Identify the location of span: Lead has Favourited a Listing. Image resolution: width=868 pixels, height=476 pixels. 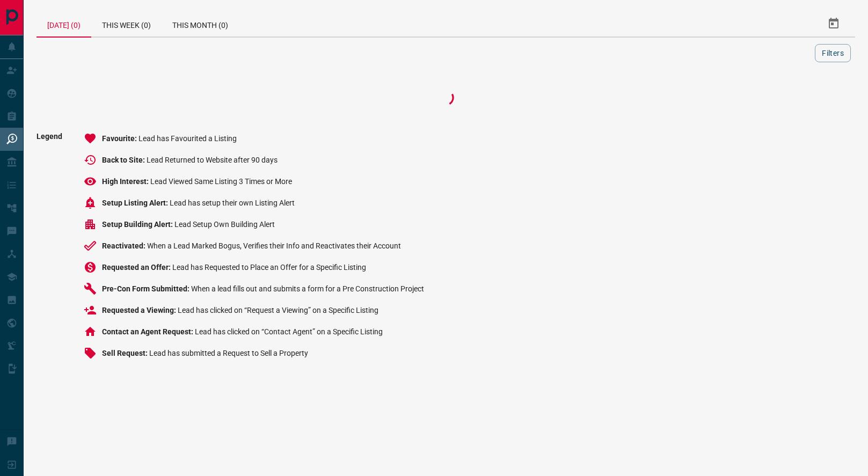
(187, 139).